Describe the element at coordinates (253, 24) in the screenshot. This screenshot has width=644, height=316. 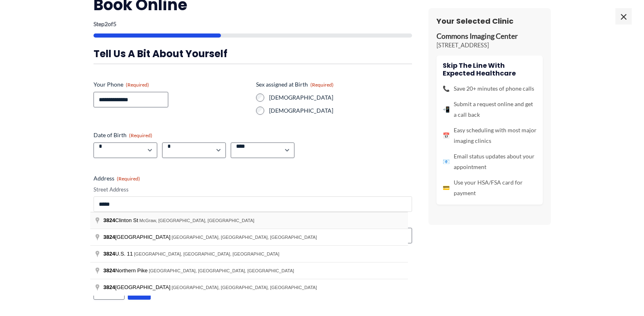
I see `p: Step of` at that location.